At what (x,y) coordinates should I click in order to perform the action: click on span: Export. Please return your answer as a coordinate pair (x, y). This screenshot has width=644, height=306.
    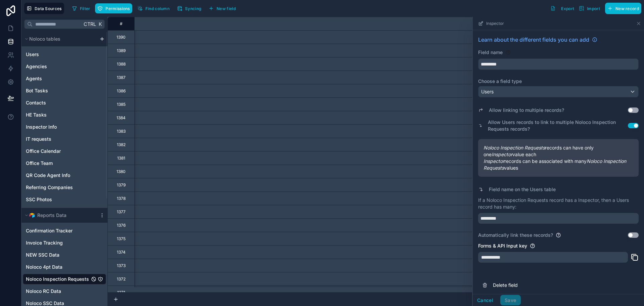
    Looking at the image, I should click on (568, 8).